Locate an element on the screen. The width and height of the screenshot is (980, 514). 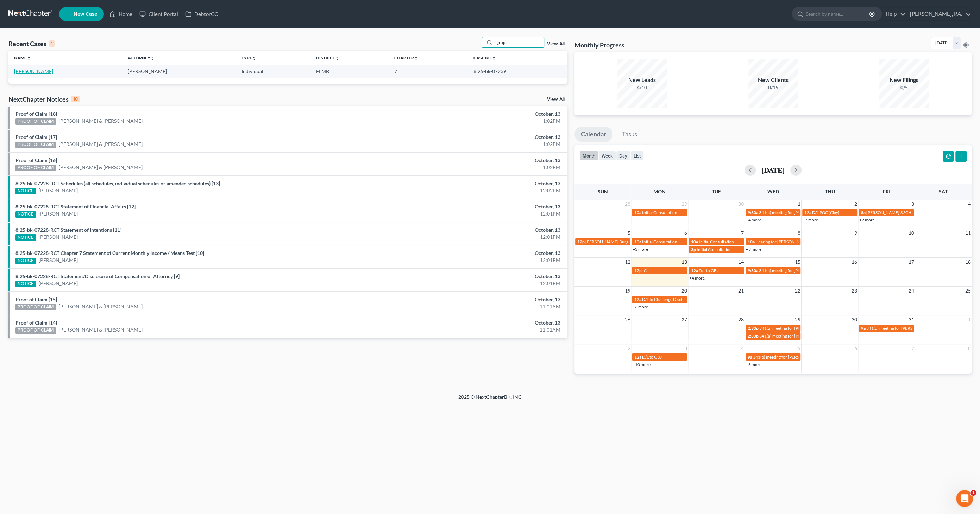
div: 12:02PM is located at coordinates (472, 191).